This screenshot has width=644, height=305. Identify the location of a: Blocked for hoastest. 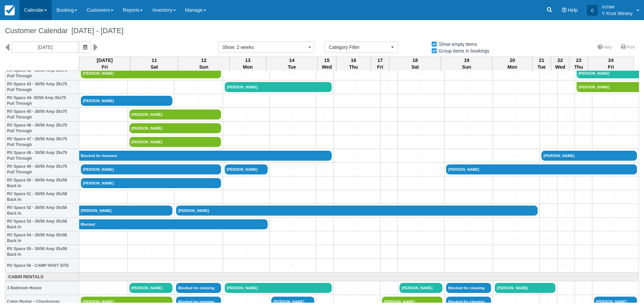
(206, 156).